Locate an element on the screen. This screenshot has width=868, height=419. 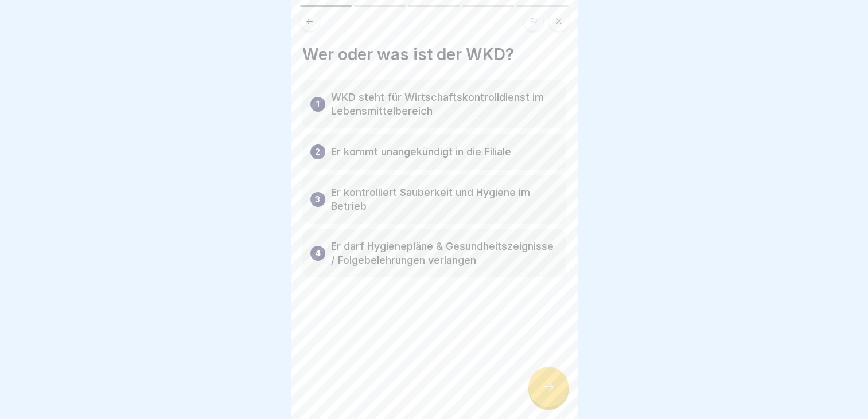
p: Er kontrolliert Sauberkeit und Hygiene im Betrieb is located at coordinates (444, 200).